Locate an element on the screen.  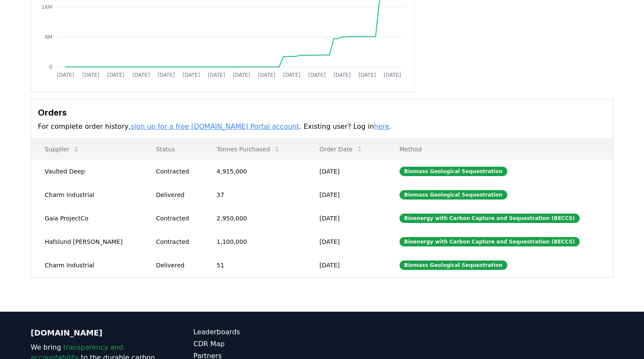
p: Status is located at coordinates (172, 149).